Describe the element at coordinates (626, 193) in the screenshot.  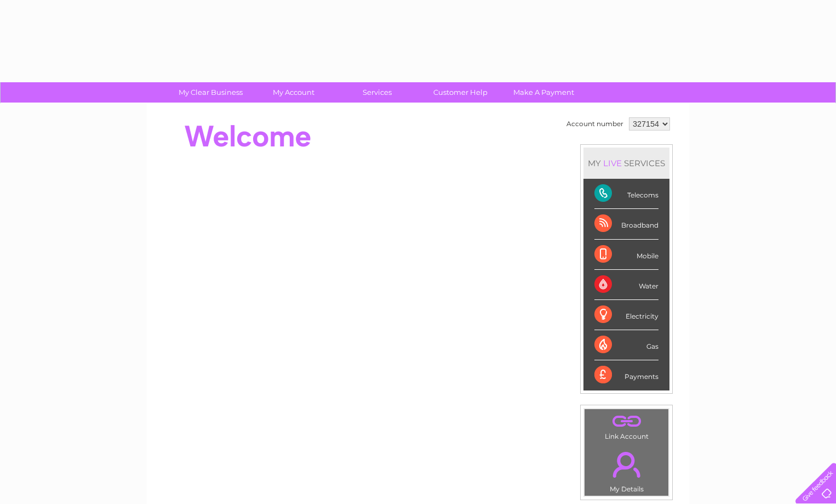
I see `div: Telecoms` at that location.